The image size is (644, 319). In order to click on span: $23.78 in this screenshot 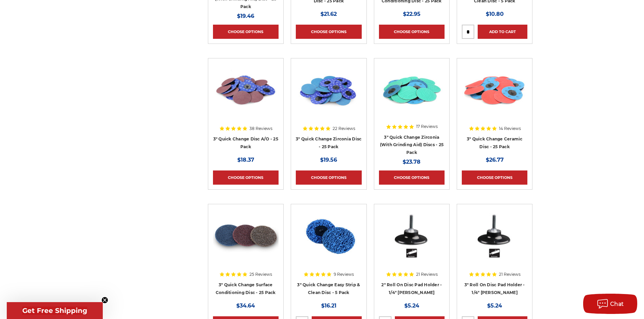, I will do `click(411, 162)`.